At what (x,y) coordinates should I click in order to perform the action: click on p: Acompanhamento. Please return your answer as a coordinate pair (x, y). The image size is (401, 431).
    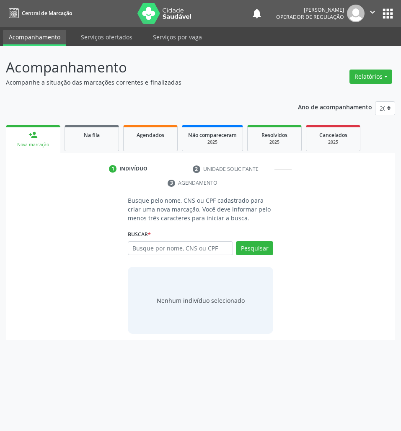
    Looking at the image, I should click on (142, 68).